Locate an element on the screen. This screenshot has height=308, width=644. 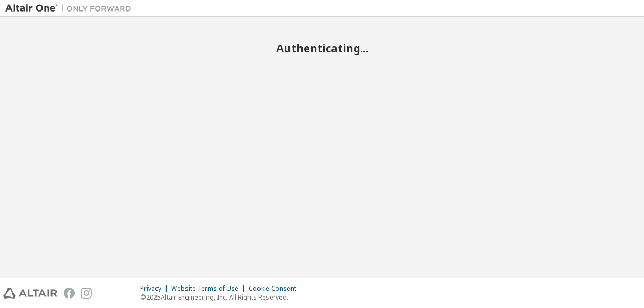
p: © 2025 Altair Engineering, Inc. All Rights Reserved. is located at coordinates (221, 297).